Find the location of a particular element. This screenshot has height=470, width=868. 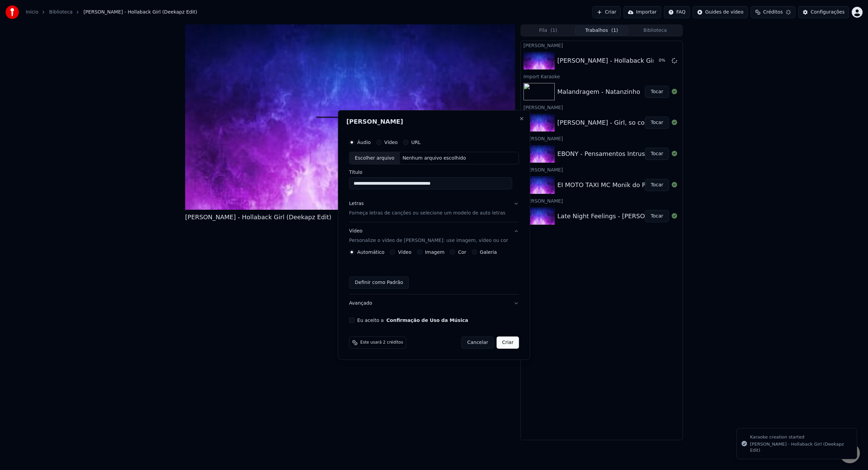

button: LetrasForneça letras de canções ou selecione um modelo de auto letras is located at coordinates (434, 209).